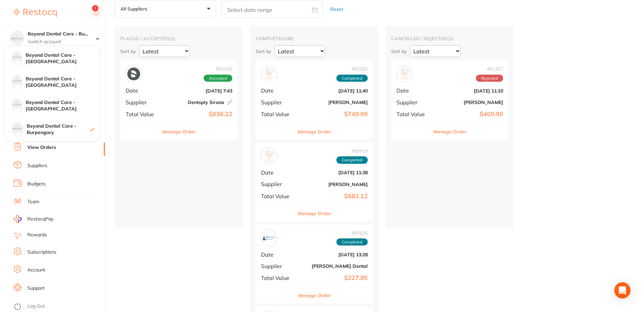  Describe the element at coordinates (40, 219) in the screenshot. I see `span: RestocqPay` at that location.